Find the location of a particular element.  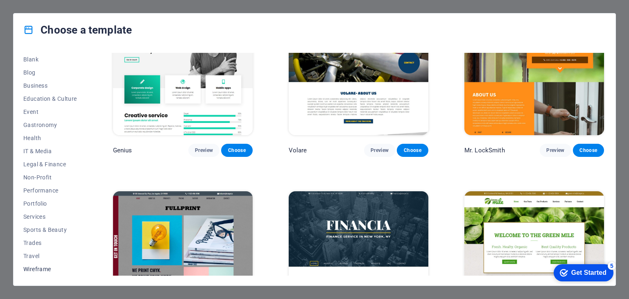

span: Legal & Finance is located at coordinates (50, 164).